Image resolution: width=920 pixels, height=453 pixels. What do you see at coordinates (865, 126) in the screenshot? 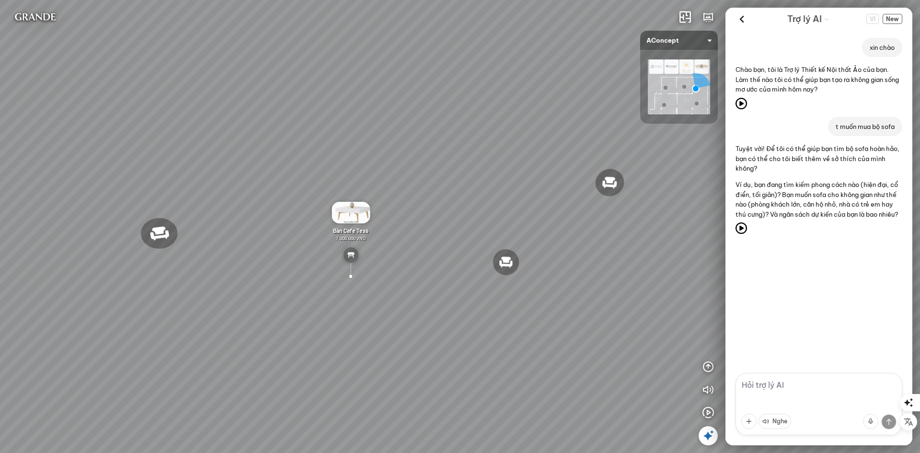
I see `p: t muốn mua bộ sofa` at bounding box center [865, 126].